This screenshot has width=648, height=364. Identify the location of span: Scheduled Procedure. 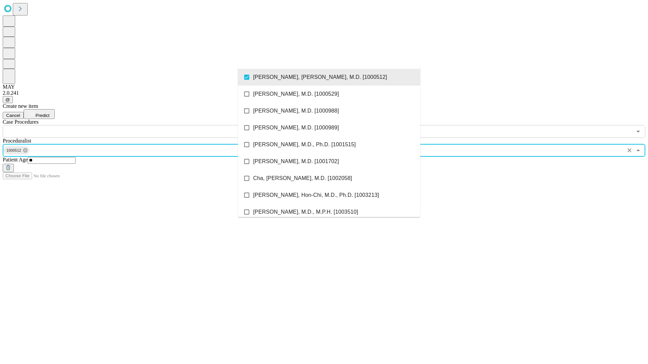
(21, 122).